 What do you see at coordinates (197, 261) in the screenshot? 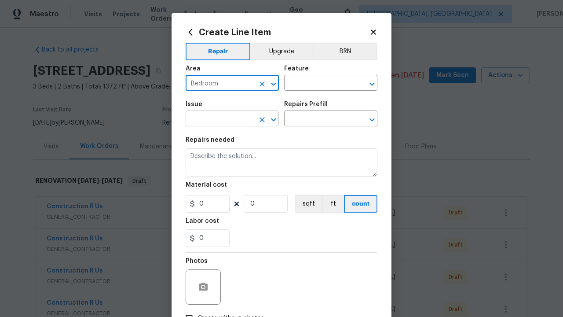
I see `h5: Photos` at bounding box center [197, 261].